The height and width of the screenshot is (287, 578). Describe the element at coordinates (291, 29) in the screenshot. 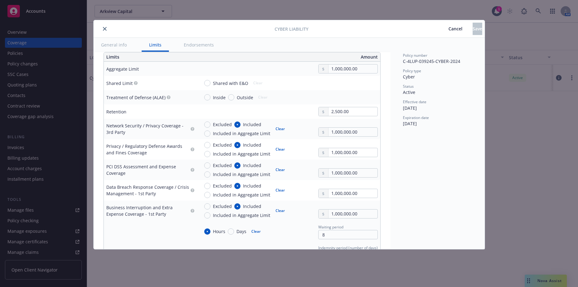

I see `span: Cyber Liability` at that location.